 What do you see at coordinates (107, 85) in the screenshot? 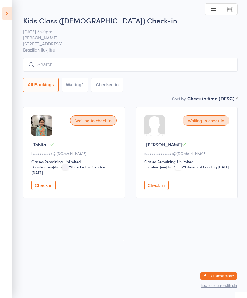
I see `button: Checked in` at bounding box center [107, 85].